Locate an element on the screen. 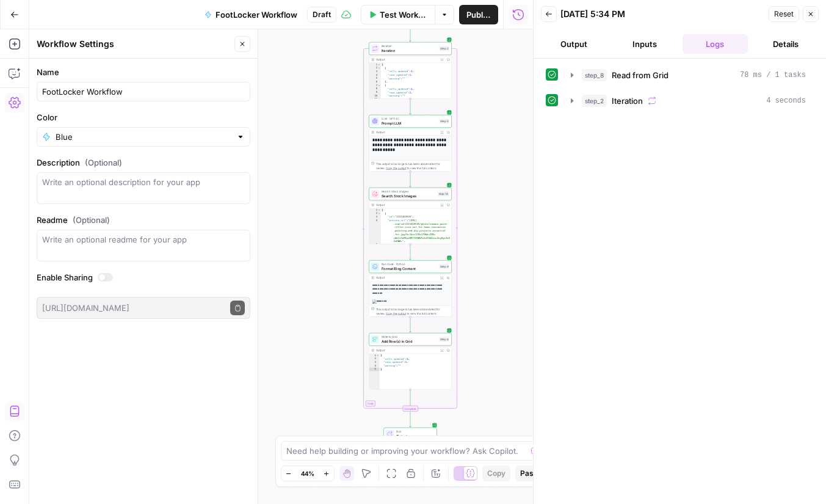  div: 9 is located at coordinates (375, 93).